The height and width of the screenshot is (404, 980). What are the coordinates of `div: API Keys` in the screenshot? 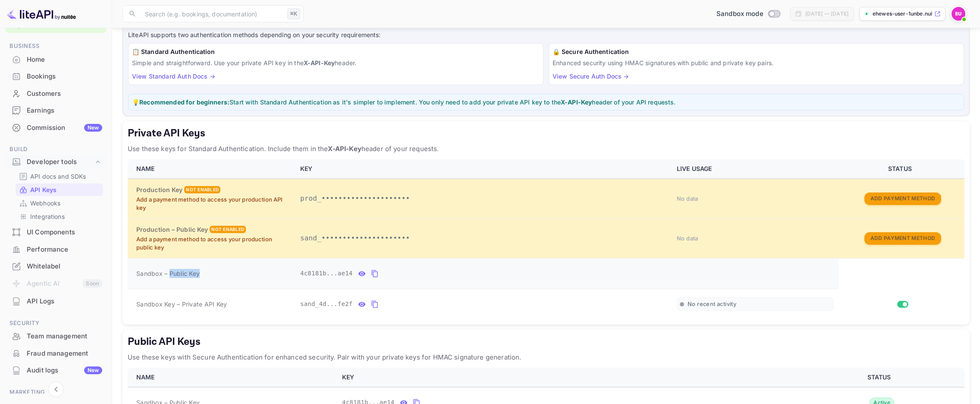 It's located at (59, 190).